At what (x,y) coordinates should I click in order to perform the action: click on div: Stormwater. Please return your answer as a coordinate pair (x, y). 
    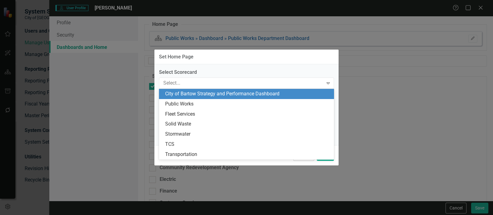
    Looking at the image, I should click on (248, 134).